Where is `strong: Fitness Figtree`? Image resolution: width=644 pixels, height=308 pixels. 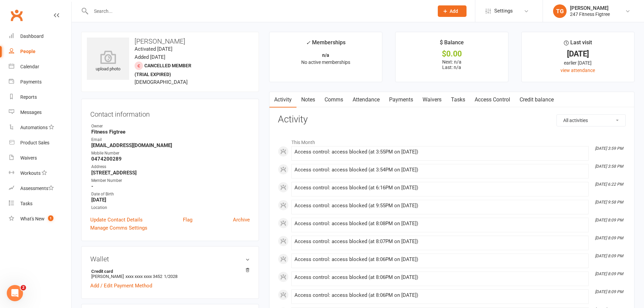
strong: Fitness Figtree is located at coordinates (170, 132).